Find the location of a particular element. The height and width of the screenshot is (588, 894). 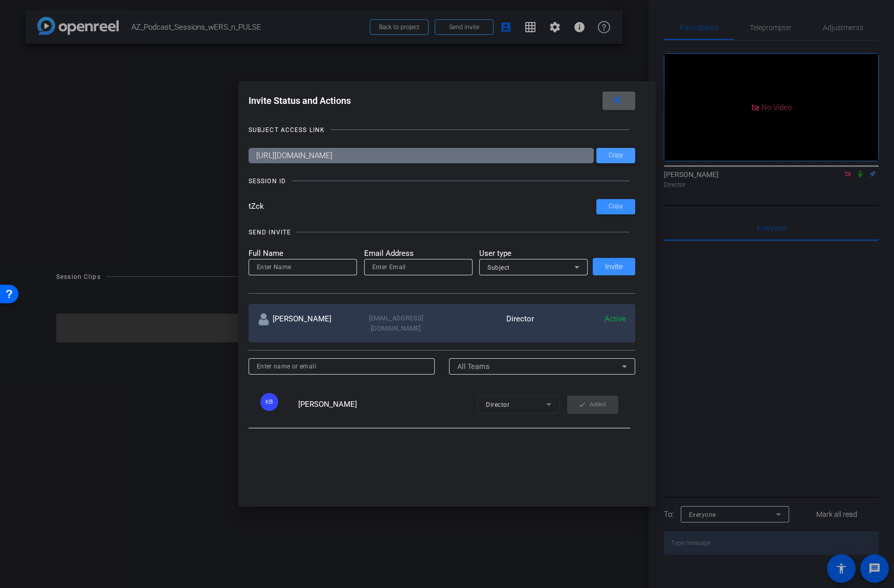

div: SEND INVITE is located at coordinates (270, 232).